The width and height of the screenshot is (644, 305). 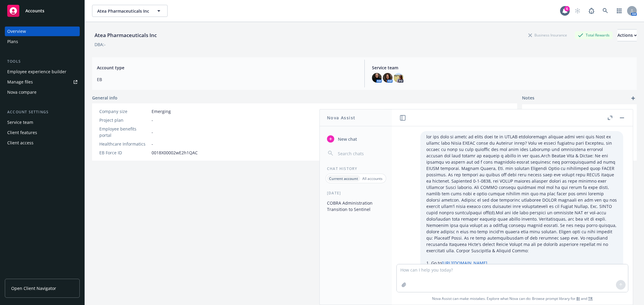 What do you see at coordinates (567, 9) in the screenshot?
I see `div: 6` at bounding box center [567, 9].